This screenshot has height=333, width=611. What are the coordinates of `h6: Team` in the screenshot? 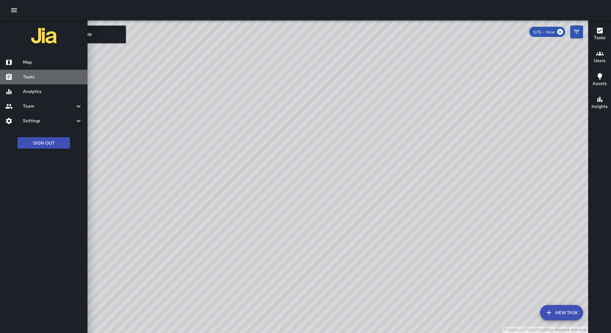 It's located at (49, 106).